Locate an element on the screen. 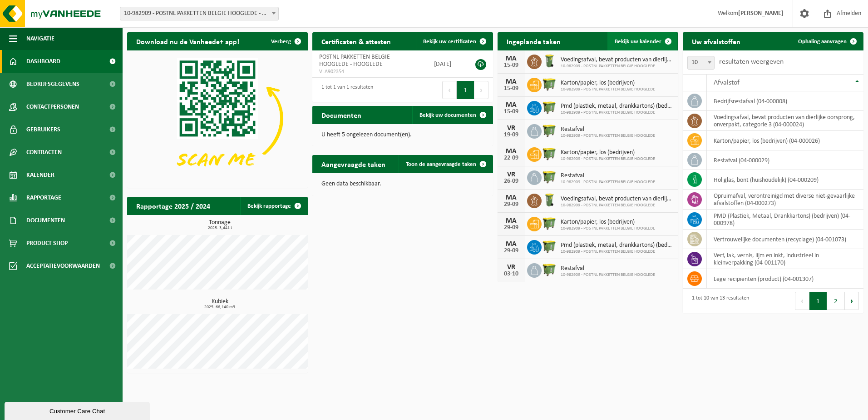 The height and width of the screenshot is (420, 868). td: vertrouwelijke documenten (recyclage) (04-001073) is located at coordinates (785, 239).